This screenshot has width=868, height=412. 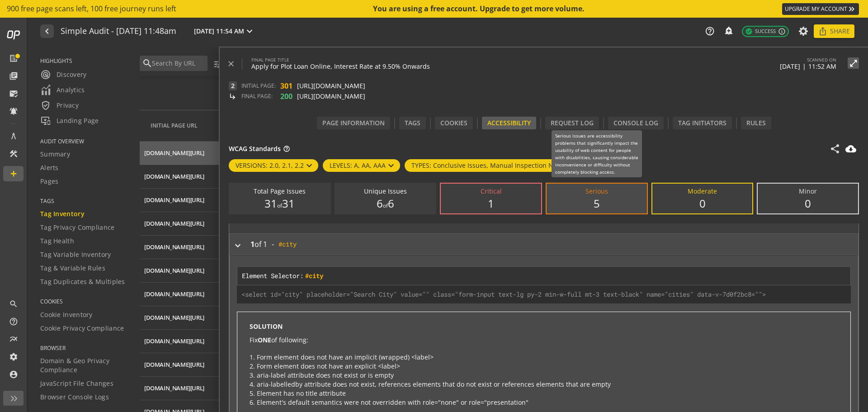 What do you see at coordinates (264, 340) in the screenshot?
I see `span: ONE` at bounding box center [264, 340].